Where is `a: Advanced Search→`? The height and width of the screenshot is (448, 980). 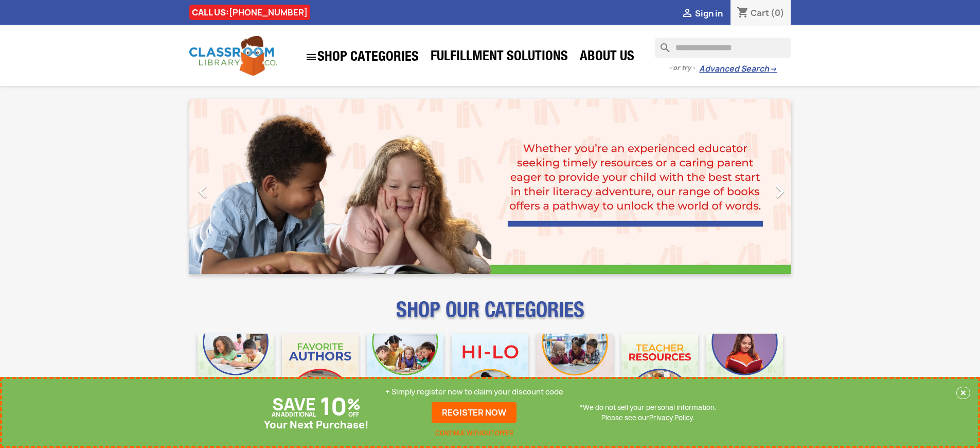
a: Advanced Search→ is located at coordinates (738, 69).